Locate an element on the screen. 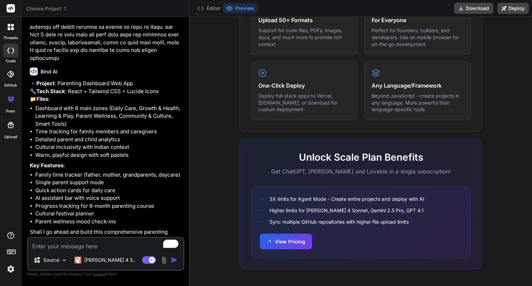 Image resolution: width=532 pixels, height=286 pixels. h4: One-Click Deploy is located at coordinates (304, 86).